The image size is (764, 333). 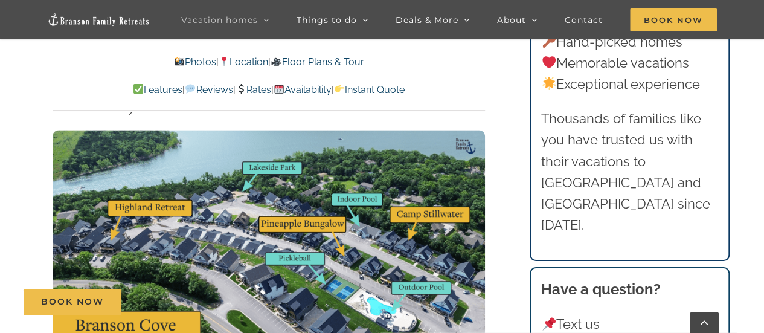 I want to click on a: Rates, so click(x=253, y=89).